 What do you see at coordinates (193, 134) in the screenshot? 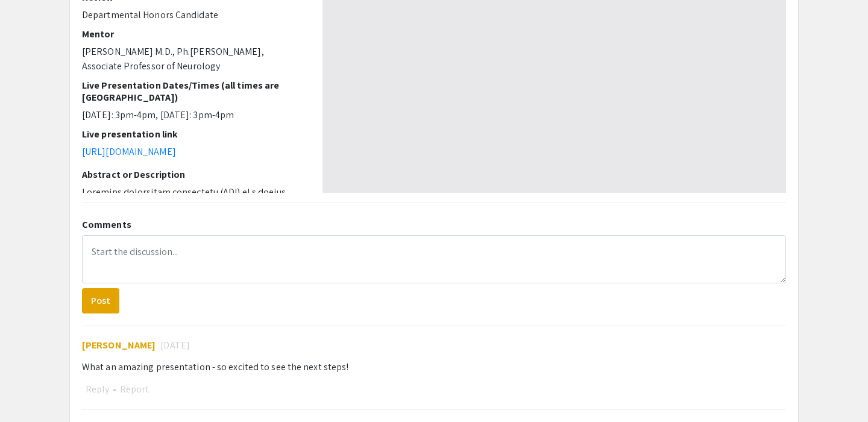
I see `h2: Live presentation link` at bounding box center [193, 134].